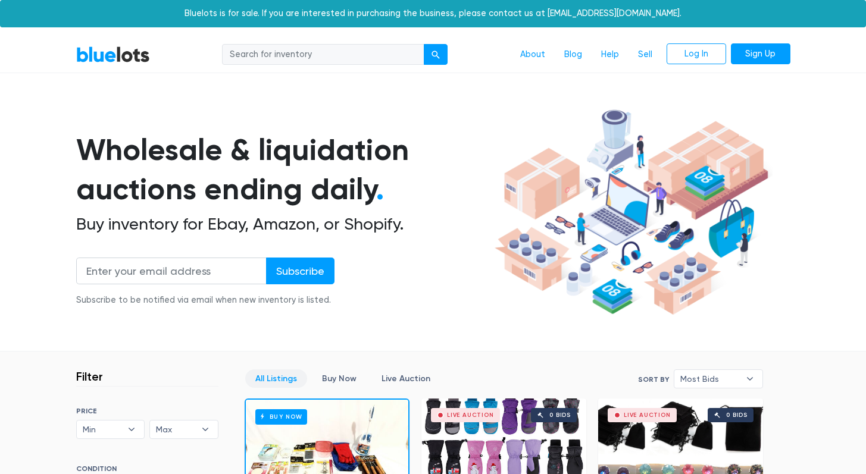 The height and width of the screenshot is (474, 866). Describe the element at coordinates (406, 379) in the screenshot. I see `a: Live Auction` at that location.